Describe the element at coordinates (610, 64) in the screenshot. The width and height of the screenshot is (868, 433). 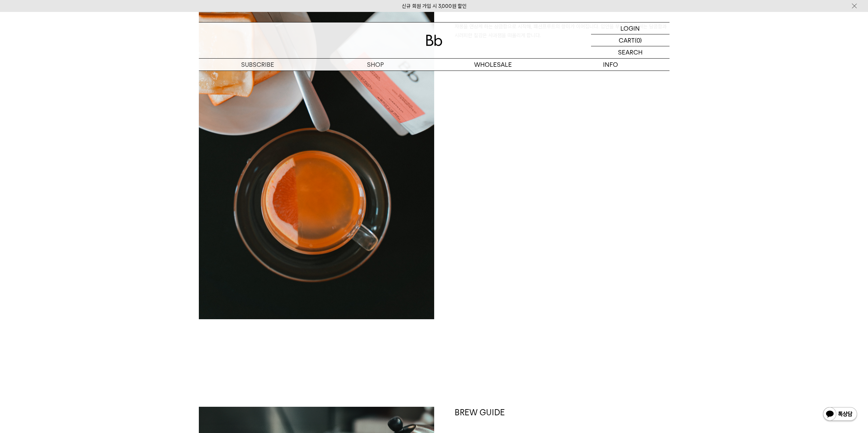
I see `p: INFO` at that location.